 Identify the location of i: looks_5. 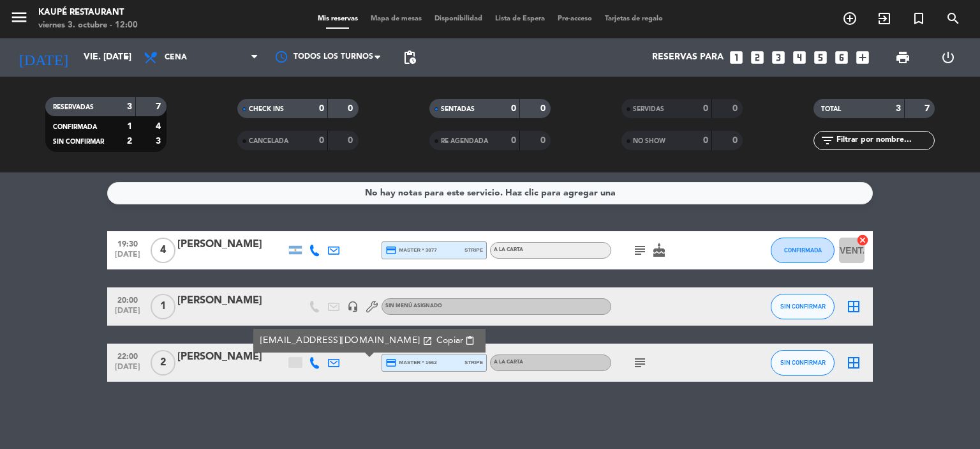
(820, 57).